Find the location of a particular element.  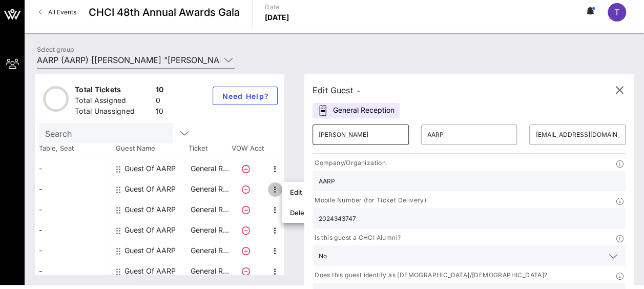

label: Select group is located at coordinates (55, 49).